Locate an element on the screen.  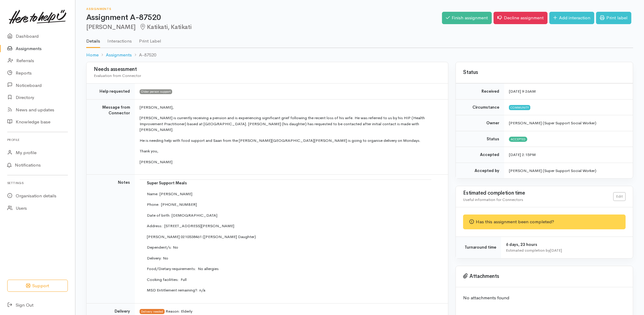
span: Older person support is located at coordinates (156, 92).